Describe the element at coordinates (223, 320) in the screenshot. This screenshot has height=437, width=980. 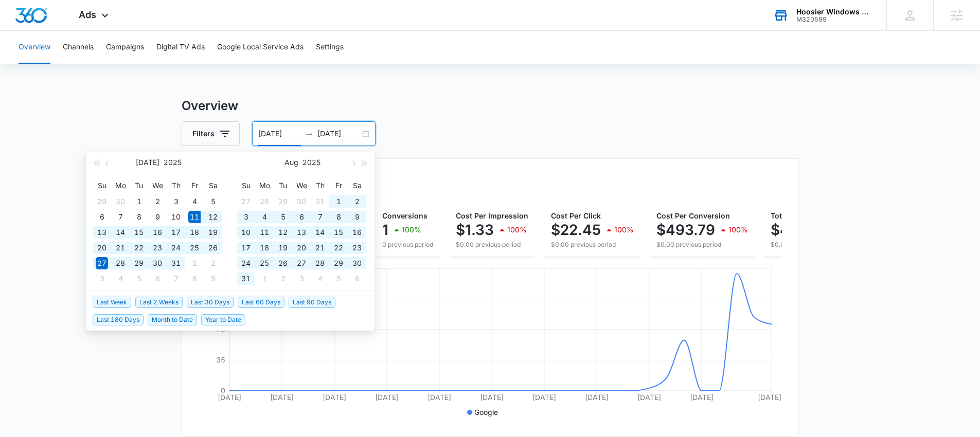
I see `span: Year to Date` at that location.